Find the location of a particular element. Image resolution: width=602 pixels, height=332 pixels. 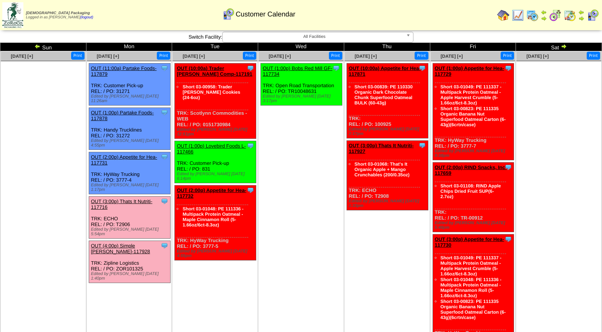

img: line_graph.gif is located at coordinates (518, 15).